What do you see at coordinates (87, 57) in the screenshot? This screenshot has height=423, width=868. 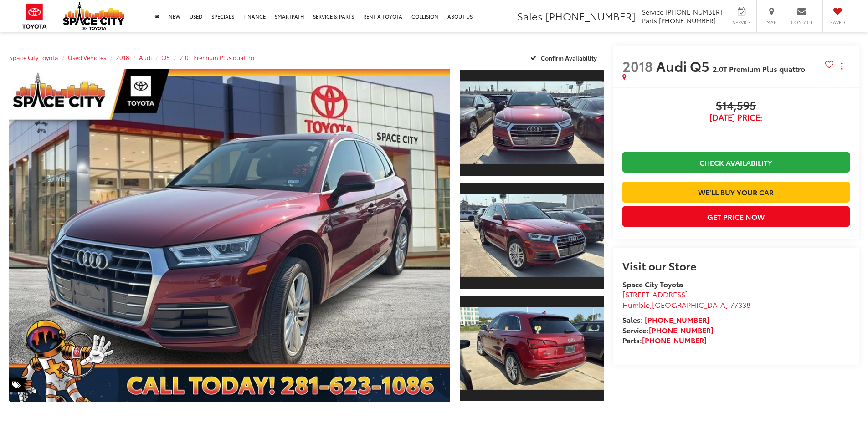 I see `a: Used Vehicles` at bounding box center [87, 57].